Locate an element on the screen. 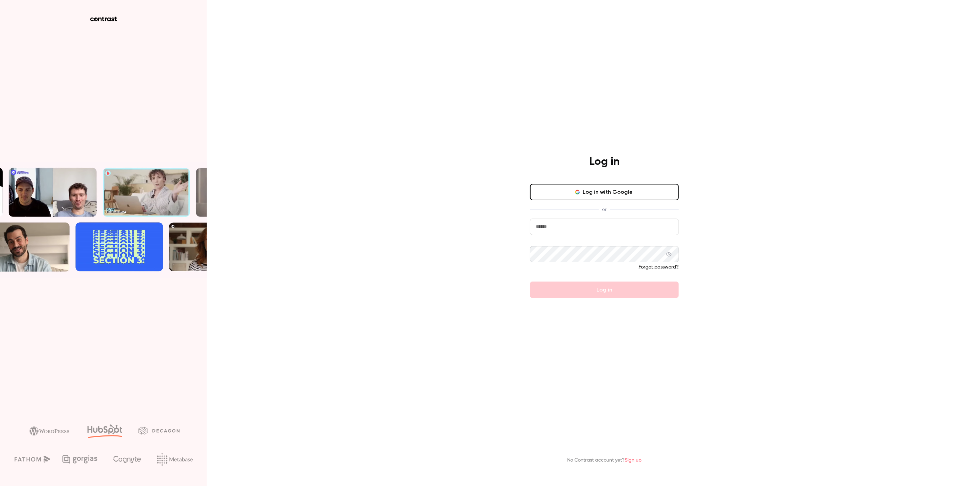 The width and height of the screenshot is (980, 486). a: Forgot password? is located at coordinates (659, 267).